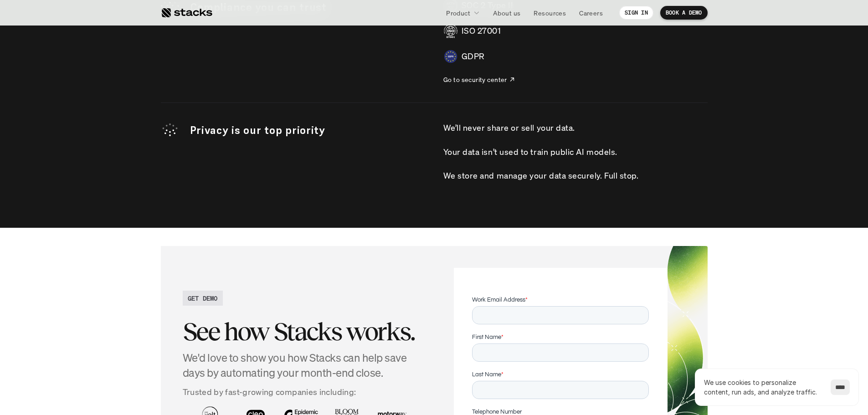 This screenshot has width=868, height=415. I want to click on p: We’ll never share or sell your data., so click(509, 128).